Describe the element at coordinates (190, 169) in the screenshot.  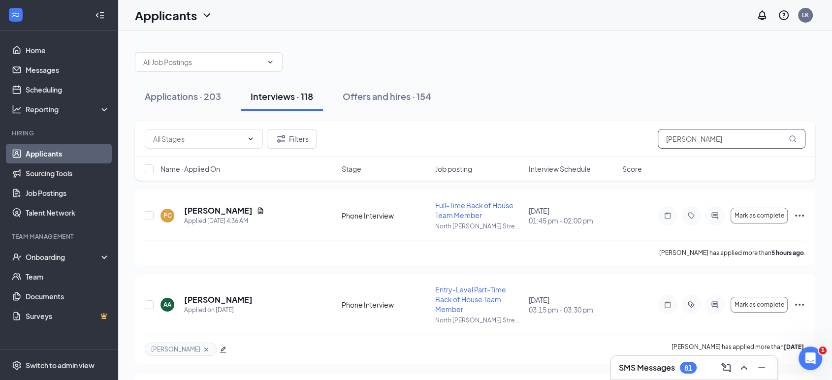
I see `span: Name · Applied On` at that location.